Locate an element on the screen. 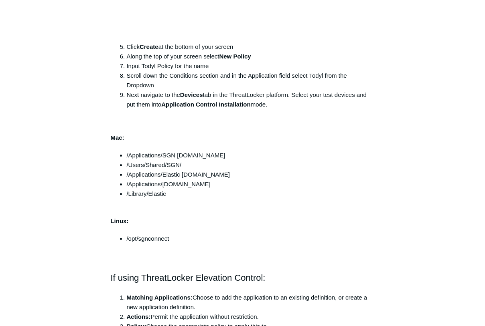  li: Along the top of your screen select is located at coordinates (250, 57).